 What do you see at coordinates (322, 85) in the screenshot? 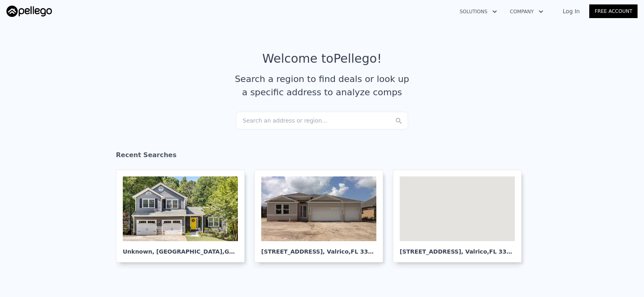
I see `div: Search a region to find deals or look up a specific address to analyze comps` at bounding box center [322, 85].